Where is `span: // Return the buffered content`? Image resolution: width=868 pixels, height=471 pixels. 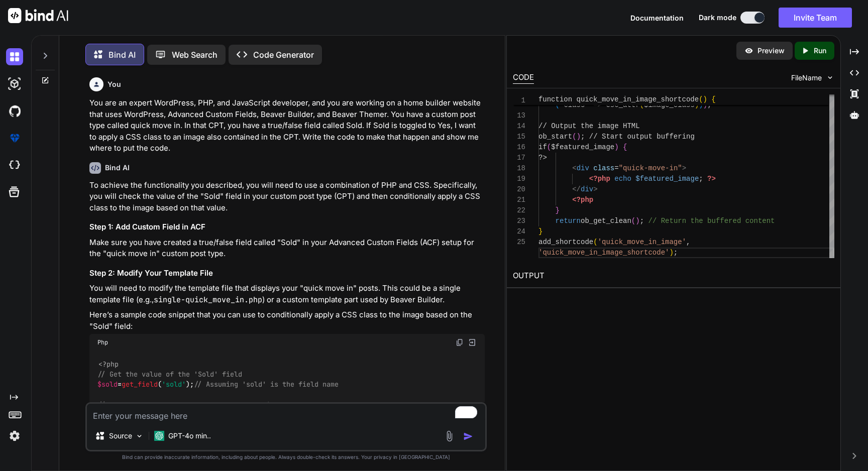 span: // Return the buffered content is located at coordinates (712, 221).